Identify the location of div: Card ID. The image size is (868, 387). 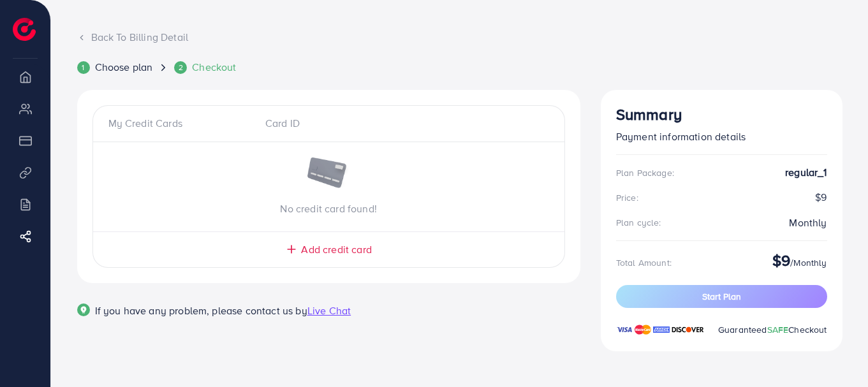
(328, 123).